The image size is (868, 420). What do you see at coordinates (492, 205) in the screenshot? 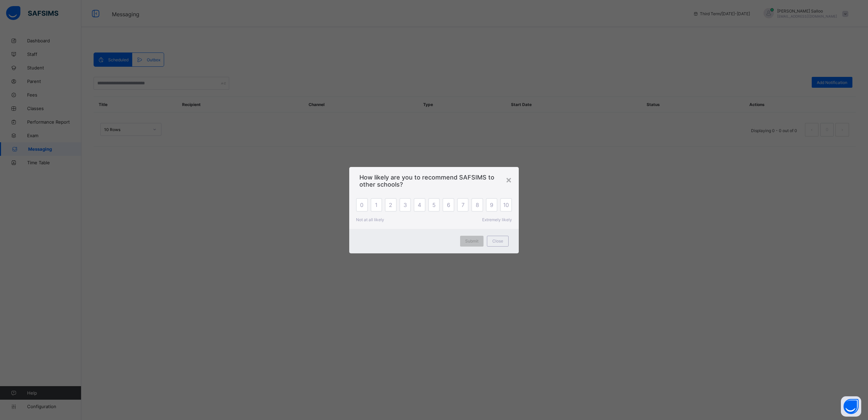
I see `span: 9` at bounding box center [492, 205].